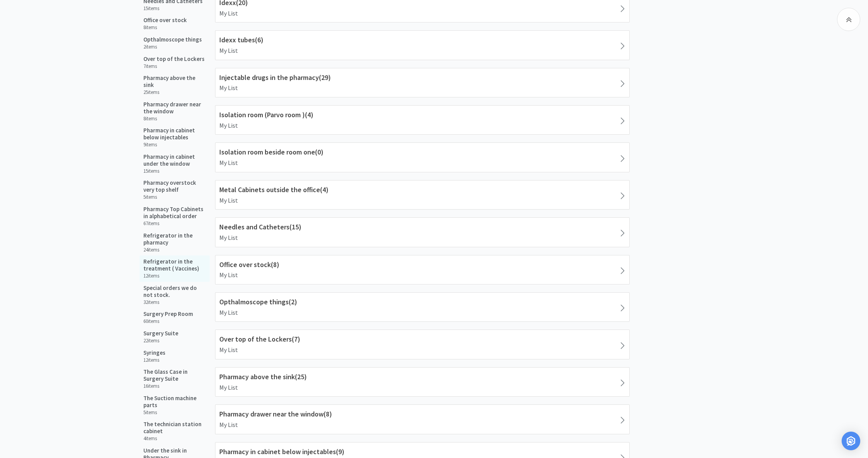 Image resolution: width=868 pixels, height=458 pixels. I want to click on h1: Isolation room beside room one ( 0 ), so click(422, 152).